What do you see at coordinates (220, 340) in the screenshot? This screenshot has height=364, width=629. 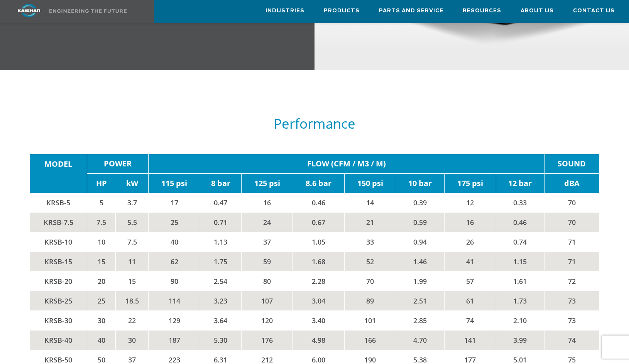 I see `td: 5.30` at bounding box center [220, 340].